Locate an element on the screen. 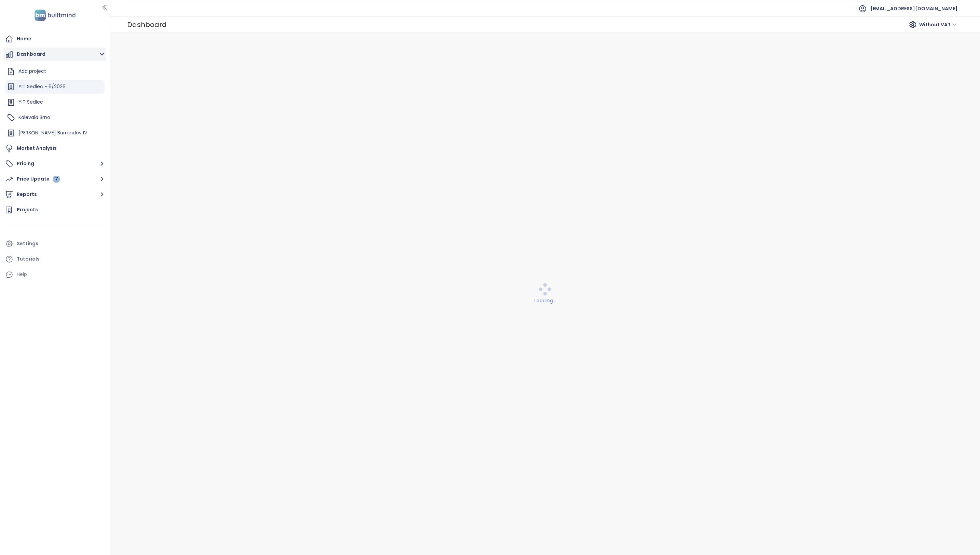  div: Home is located at coordinates (24, 38).